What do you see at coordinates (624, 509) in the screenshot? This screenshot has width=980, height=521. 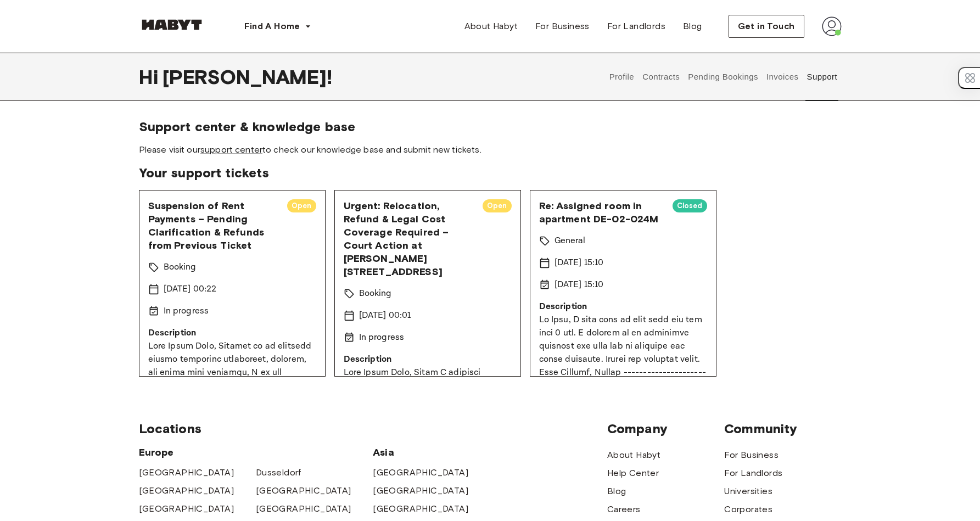 I see `span: Careers` at bounding box center [624, 509].